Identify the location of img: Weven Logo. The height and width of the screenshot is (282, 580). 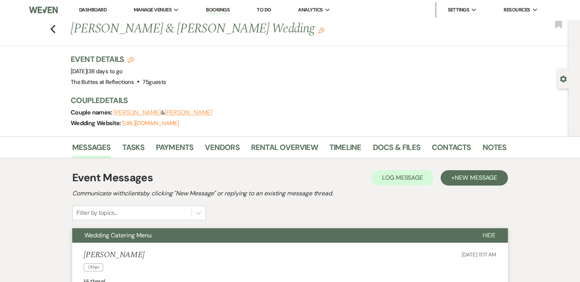
(43, 10).